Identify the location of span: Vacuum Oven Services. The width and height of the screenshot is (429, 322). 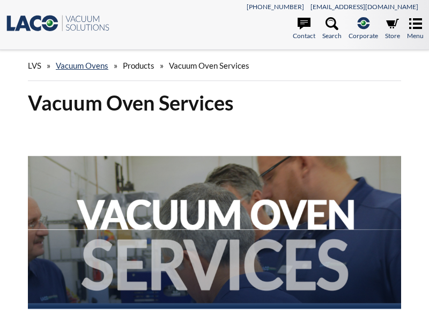
(209, 65).